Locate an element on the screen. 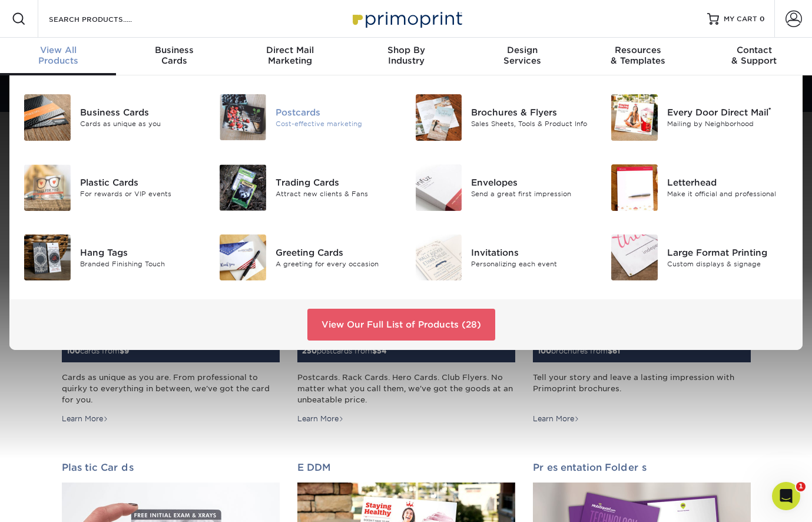 This screenshot has width=812, height=522. h2: EDDM is located at coordinates (406, 467).